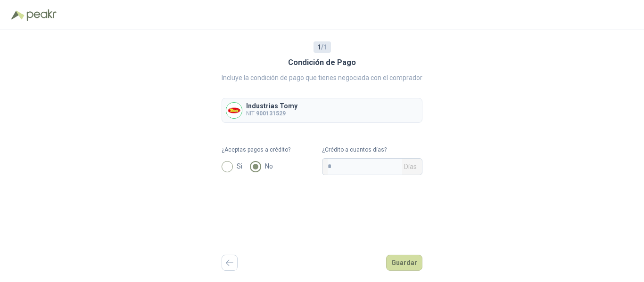  Describe the element at coordinates (269, 166) in the screenshot. I see `span: No` at that location.